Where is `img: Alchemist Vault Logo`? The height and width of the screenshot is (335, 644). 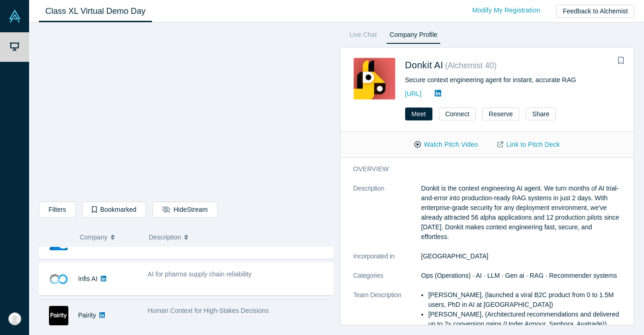 img: Alchemist Vault Logo is located at coordinates (15, 16).